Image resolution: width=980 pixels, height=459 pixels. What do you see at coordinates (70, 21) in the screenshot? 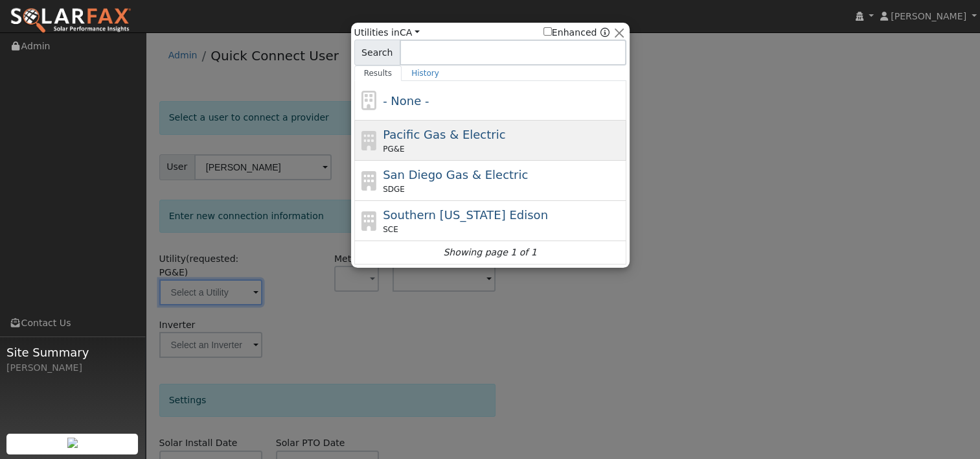
I see `img: SolarFax` at bounding box center [70, 21].